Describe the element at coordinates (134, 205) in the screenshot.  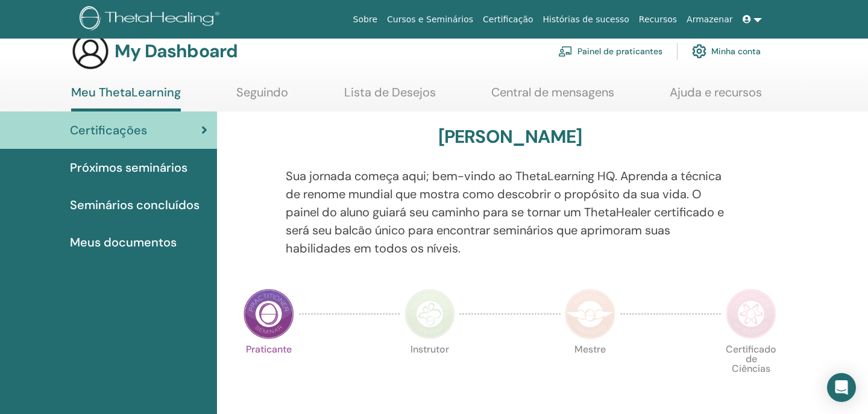
I see `span: Seminários concluídos` at that location.